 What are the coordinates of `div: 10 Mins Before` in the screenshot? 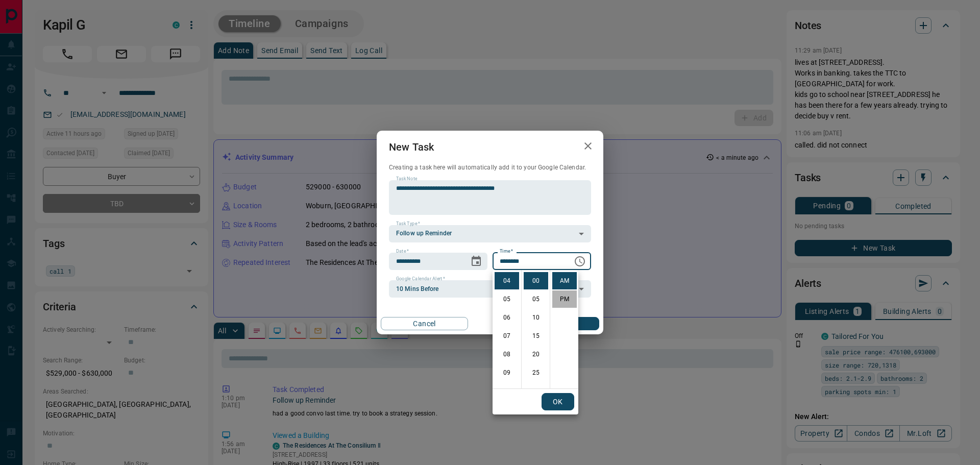 It's located at (490, 289).